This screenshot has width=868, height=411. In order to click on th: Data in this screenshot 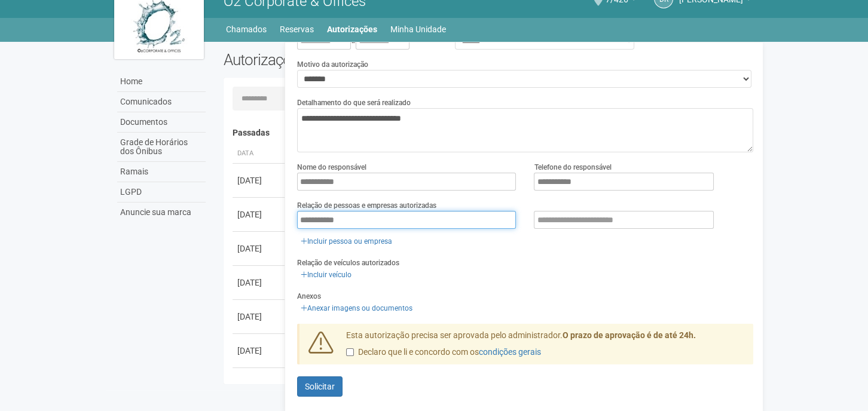, I will do `click(260, 154)`.